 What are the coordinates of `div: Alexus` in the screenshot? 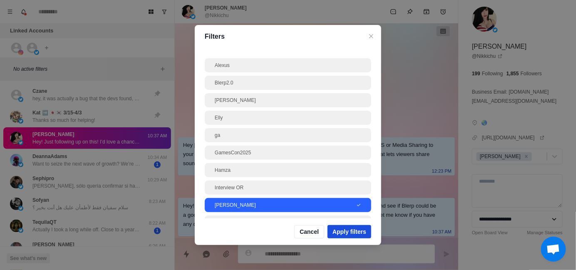 It's located at (288, 65).